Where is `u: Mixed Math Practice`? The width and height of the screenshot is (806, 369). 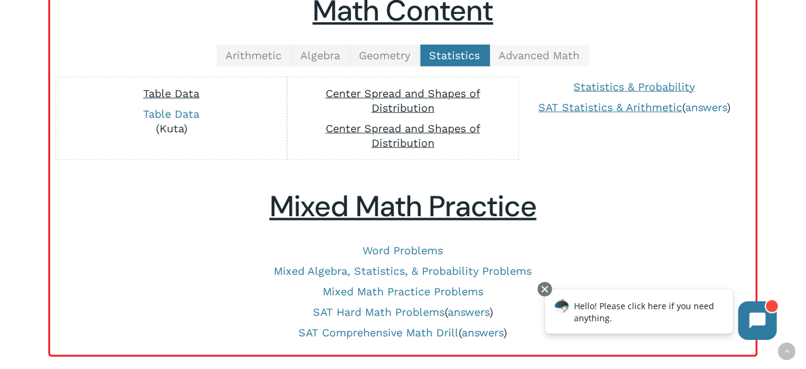 u: Mixed Math Practice is located at coordinates (403, 206).